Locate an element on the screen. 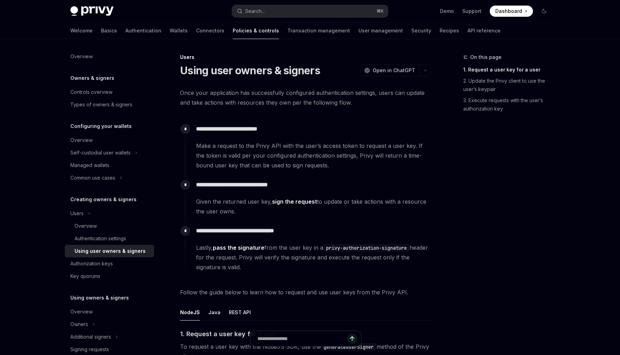 This screenshot has width=620, height=355. button: Send message is located at coordinates (352, 338).